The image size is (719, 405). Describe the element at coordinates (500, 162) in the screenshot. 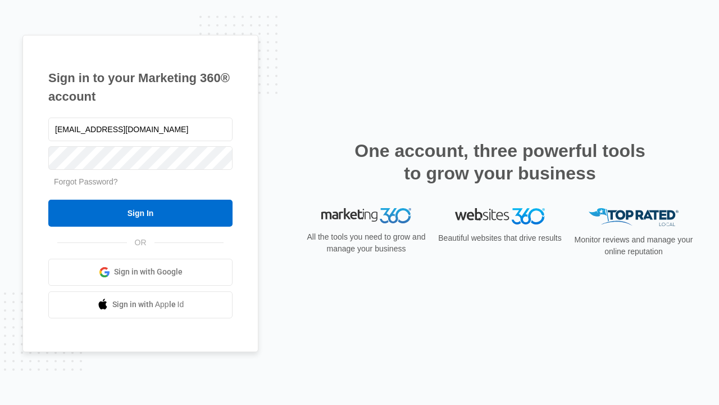

I see `h2: One account, three powerful tools to grow your business` at that location.